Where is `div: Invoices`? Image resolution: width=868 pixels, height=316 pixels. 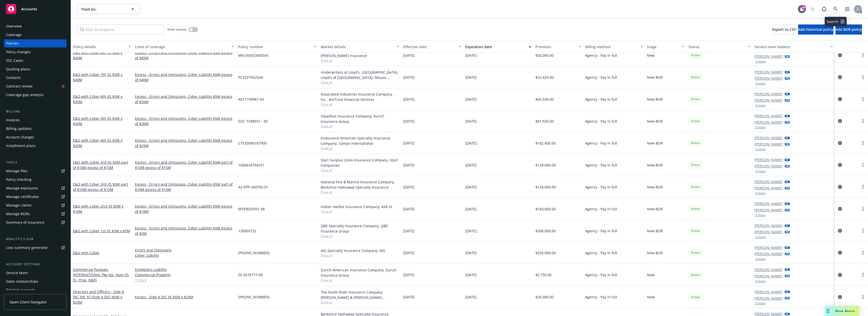
div: Invoices is located at coordinates (13, 120).